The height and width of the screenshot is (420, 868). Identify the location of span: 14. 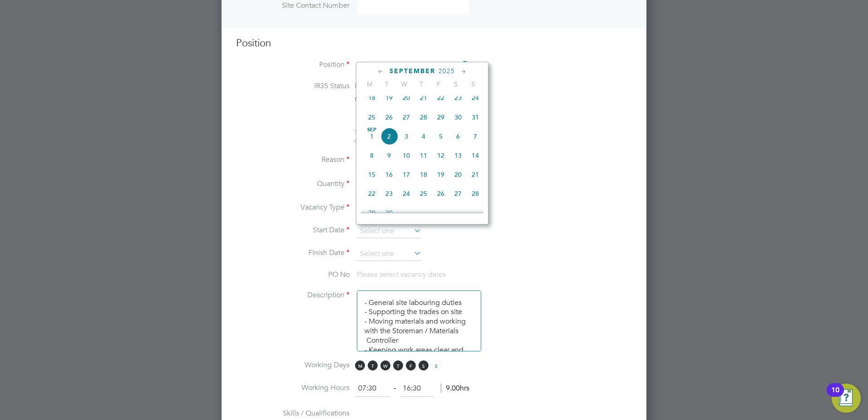
(475, 155).